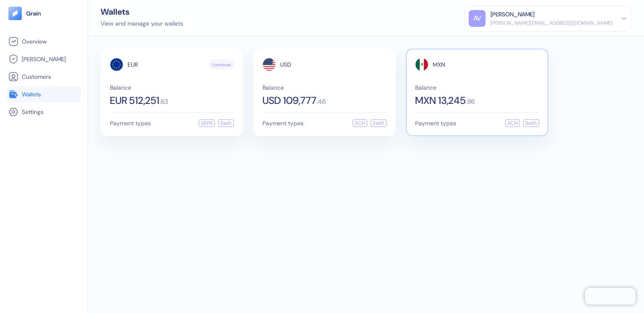  I want to click on span: Overview, so click(34, 42).